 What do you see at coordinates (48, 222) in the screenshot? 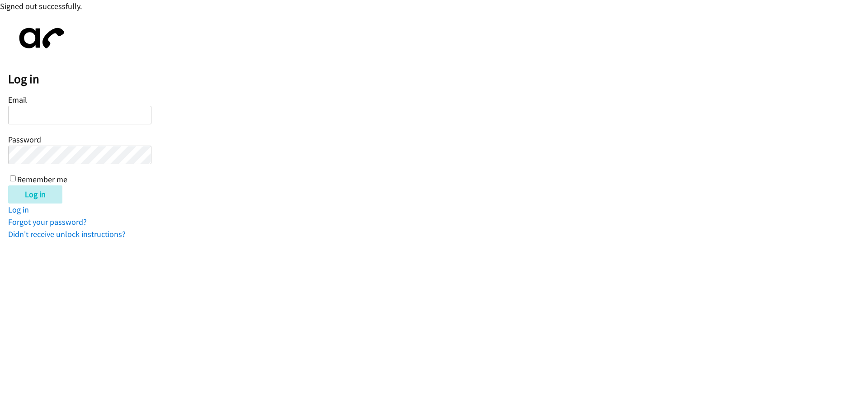
I see `a: Forgot your password?` at bounding box center [48, 222].